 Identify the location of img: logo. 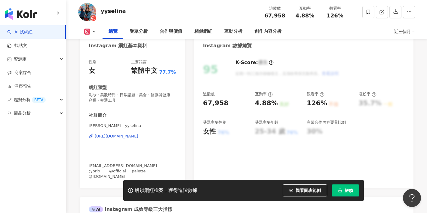
(21, 14).